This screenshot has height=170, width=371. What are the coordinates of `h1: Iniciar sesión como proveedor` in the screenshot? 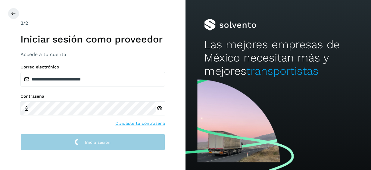 It's located at (93, 39).